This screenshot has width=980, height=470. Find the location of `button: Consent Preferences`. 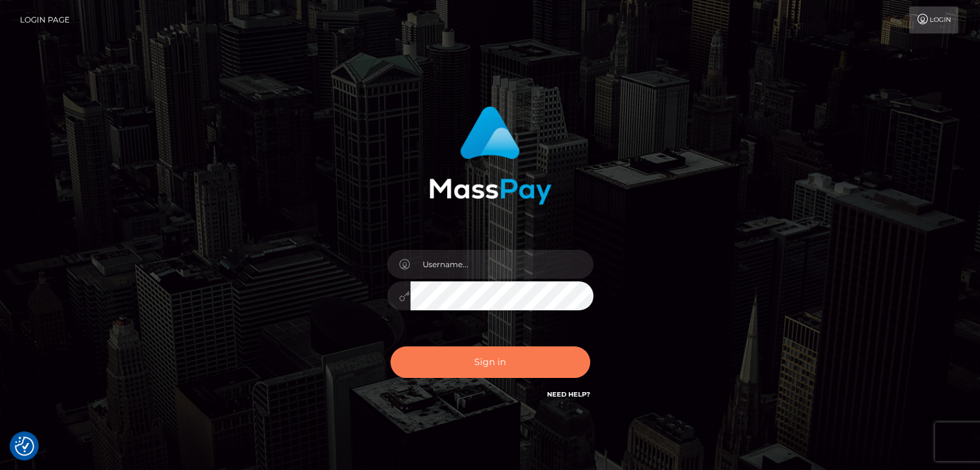

button: Consent Preferences is located at coordinates (24, 446).